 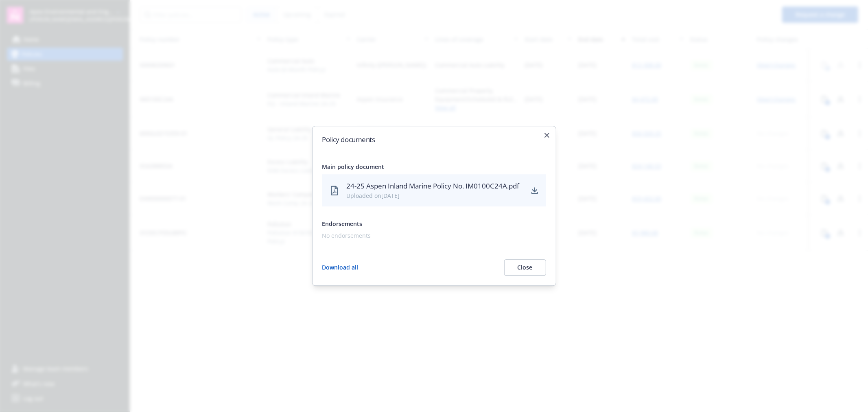 I want to click on h2: Policy documents, so click(x=434, y=139).